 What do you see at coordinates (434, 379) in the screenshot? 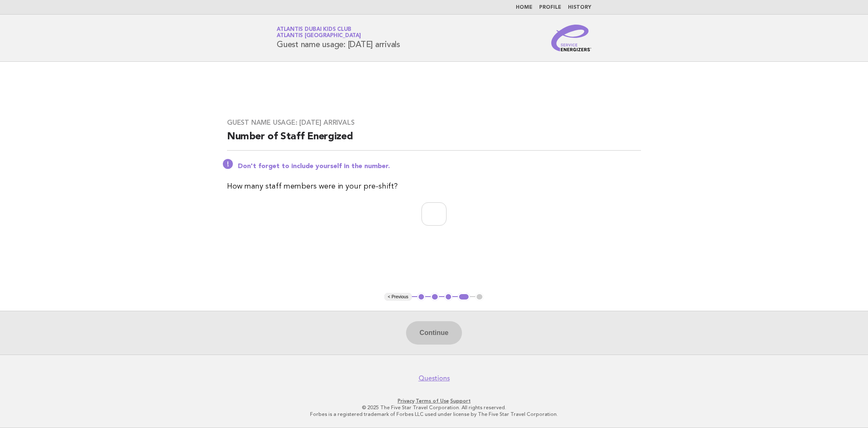
I see `a: Questions` at bounding box center [434, 379].